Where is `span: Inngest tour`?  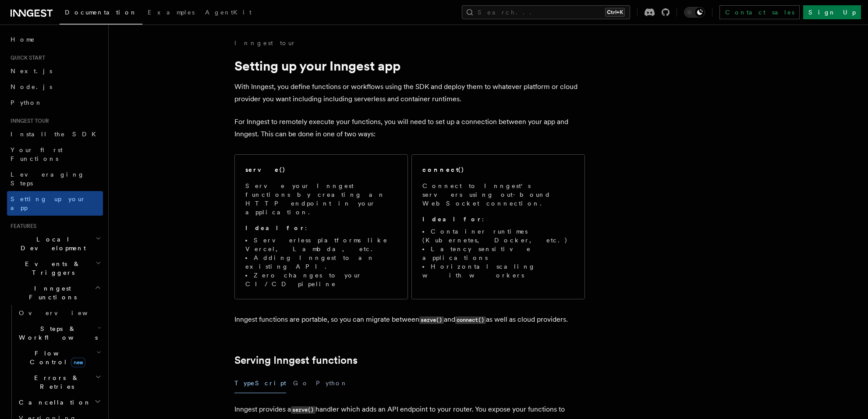 span: Inngest tour is located at coordinates (28, 121).